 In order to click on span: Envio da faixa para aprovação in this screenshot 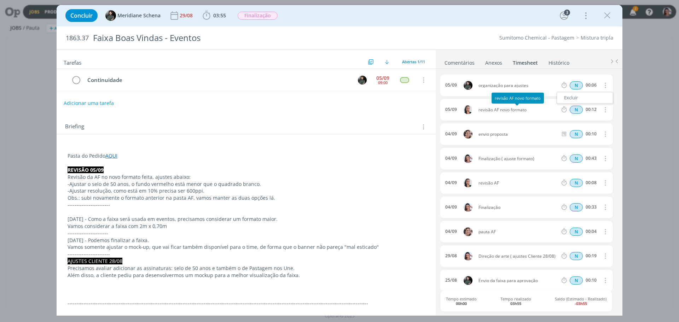, I will do `click(518, 281)`.